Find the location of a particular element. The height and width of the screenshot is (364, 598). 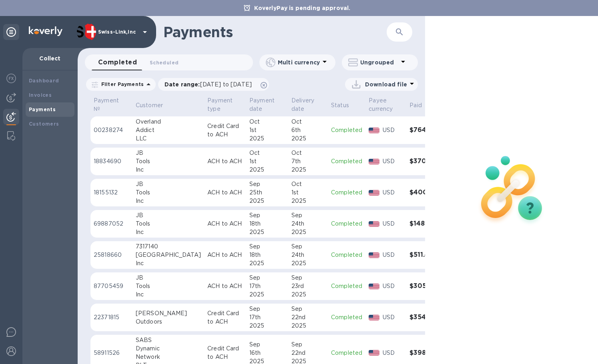

span: Payment date is located at coordinates (267, 105).